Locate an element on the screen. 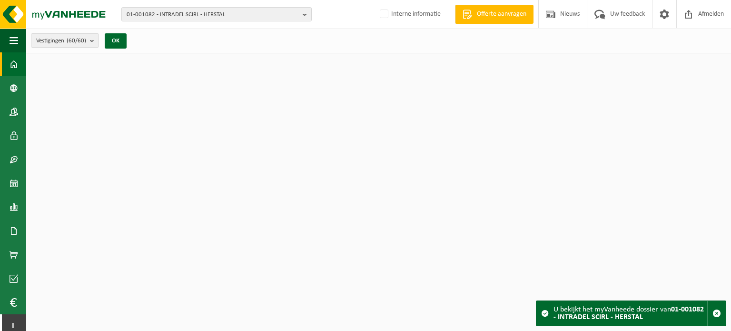 This screenshot has width=731, height=331. count: (60/60) is located at coordinates (76, 40).